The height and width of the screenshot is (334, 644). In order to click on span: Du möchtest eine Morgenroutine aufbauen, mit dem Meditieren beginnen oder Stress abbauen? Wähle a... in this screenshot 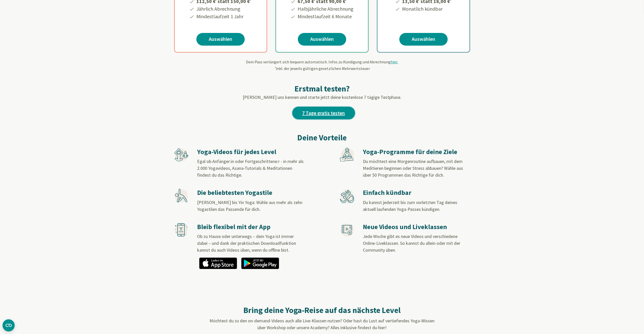, I will do `click(413, 168)`.